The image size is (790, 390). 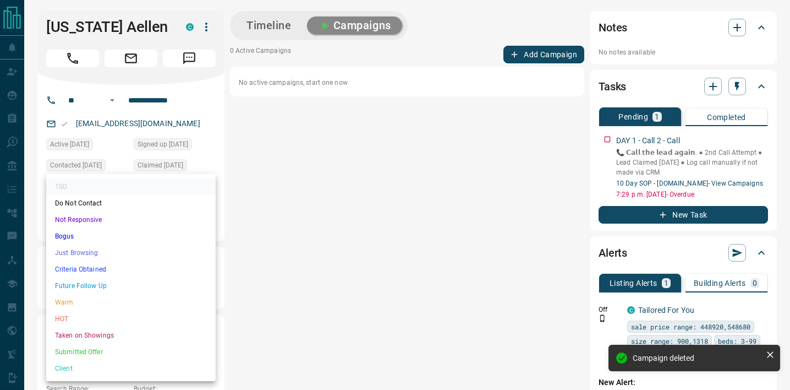 I want to click on li: HOT, so click(x=131, y=319).